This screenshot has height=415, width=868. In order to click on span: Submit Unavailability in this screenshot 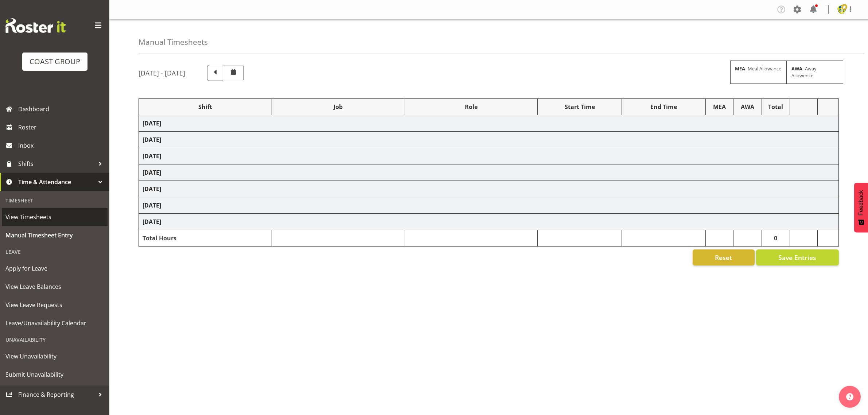, I will do `click(55, 374)`.